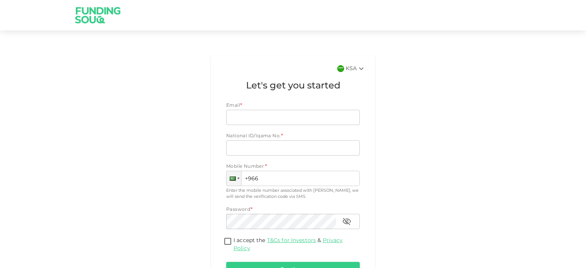 Image resolution: width=586 pixels, height=268 pixels. What do you see at coordinates (245, 167) in the screenshot?
I see `span: Mobile Number` at bounding box center [245, 167].